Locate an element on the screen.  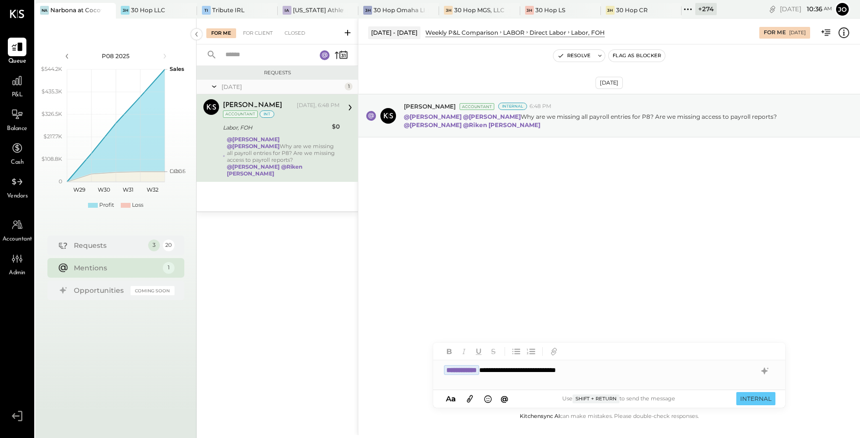
text: Labor is located at coordinates (177, 171).